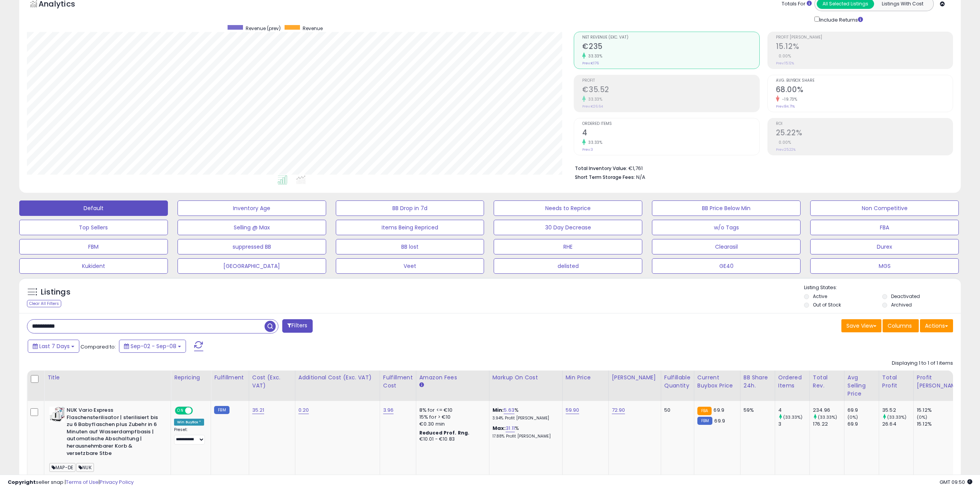  I want to click on button: suppressed BB, so click(252, 246).